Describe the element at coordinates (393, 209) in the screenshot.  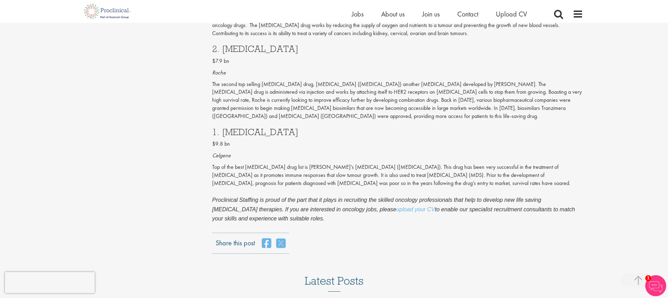
I see `em: Proclinical Staffing is proud of the part that it plays in recruiting the skilled oncology profes...` at that location.